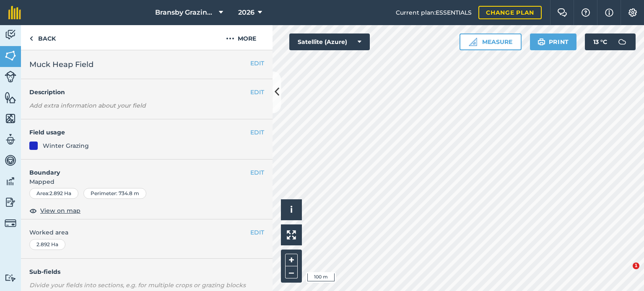 The width and height of the screenshot is (644, 291). What do you see at coordinates (147, 92) in the screenshot?
I see `h4: Description` at bounding box center [147, 92].